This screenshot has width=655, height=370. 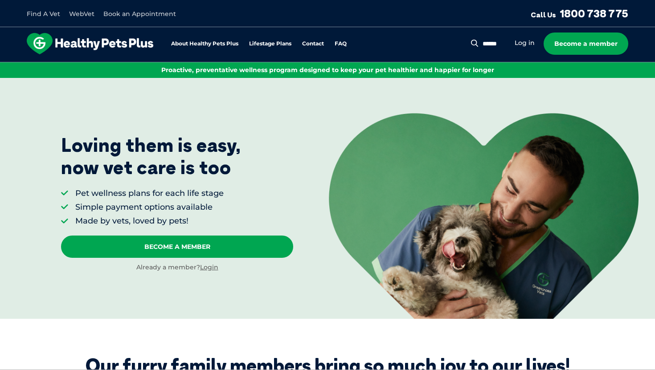 I want to click on a: Become A Member, so click(x=177, y=247).